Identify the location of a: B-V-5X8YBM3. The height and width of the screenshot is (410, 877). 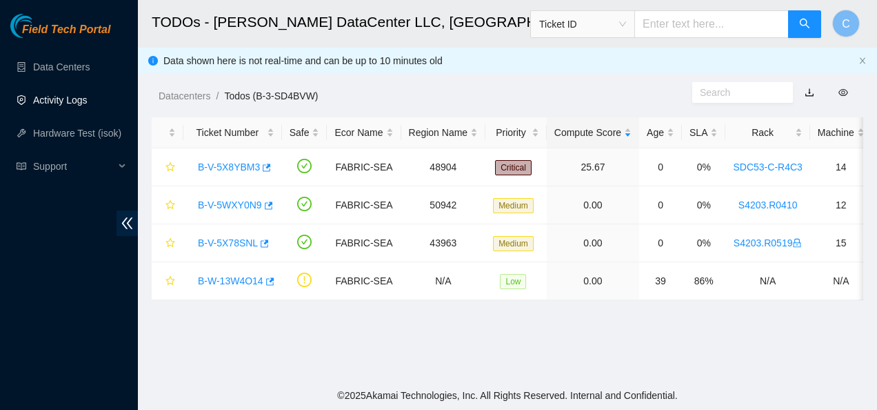
(229, 167).